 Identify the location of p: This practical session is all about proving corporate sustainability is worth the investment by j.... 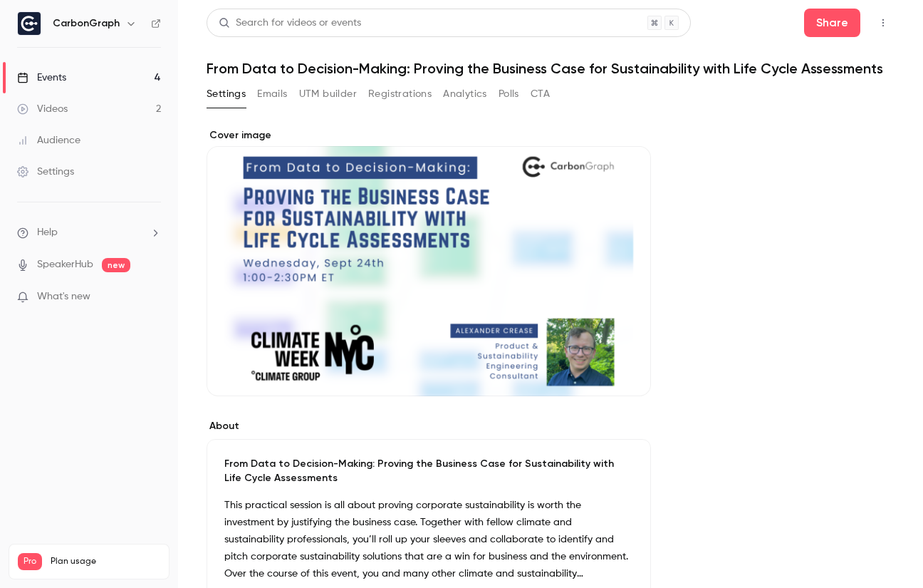
(429, 539).